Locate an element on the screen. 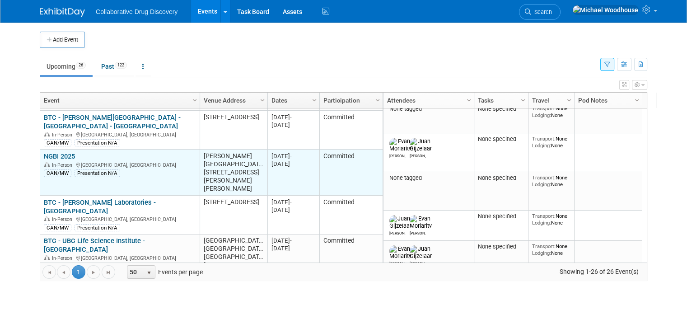 Image resolution: width=687 pixels, height=319 pixels. a: Pod Notes is located at coordinates (607, 100).